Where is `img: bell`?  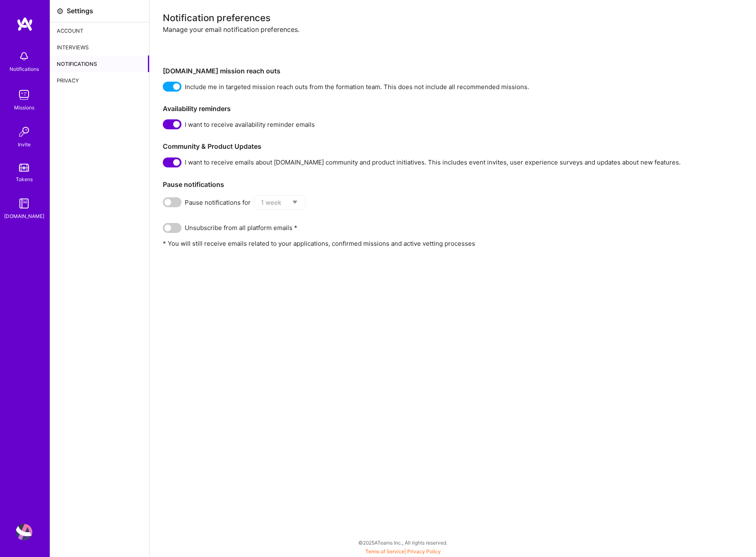
img: bell is located at coordinates (24, 56).